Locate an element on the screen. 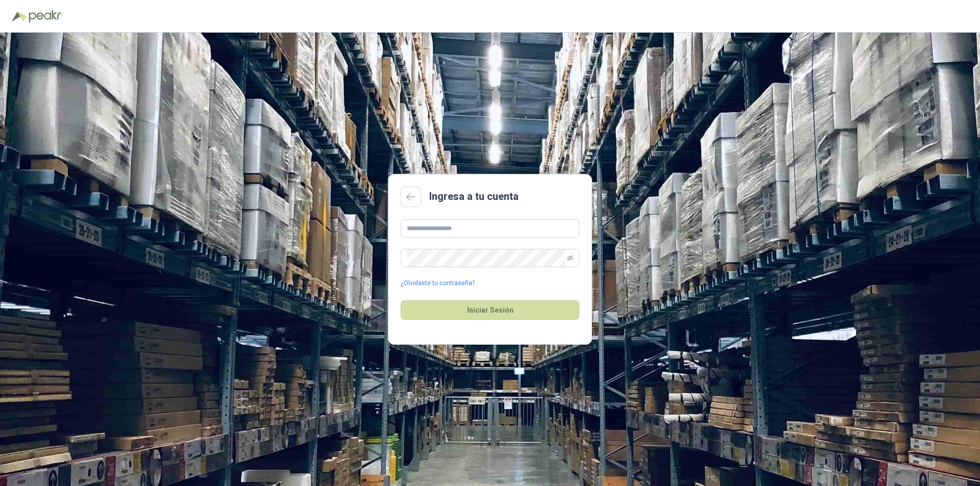 The image size is (980, 486). h2: Ingresa a tu cuenta is located at coordinates (474, 196).